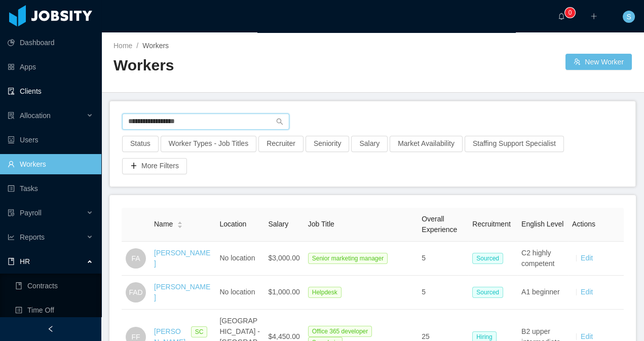 Image resolution: width=644 pixels, height=341 pixels. What do you see at coordinates (599, 62) in the screenshot?
I see `a: icon: usergroup-addNew Worker` at bounding box center [599, 62].